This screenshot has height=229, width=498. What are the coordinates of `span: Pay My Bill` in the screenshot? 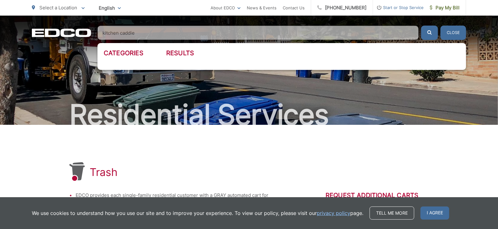 It's located at (444, 8).